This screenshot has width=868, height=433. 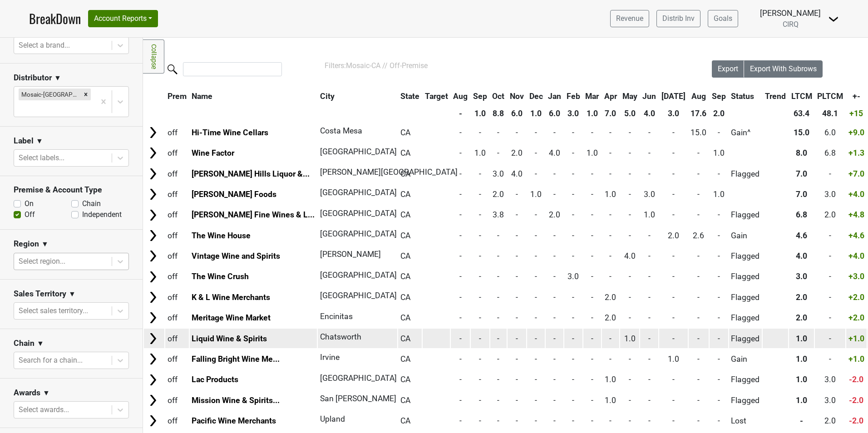 I want to click on h3: Awards, so click(x=27, y=393).